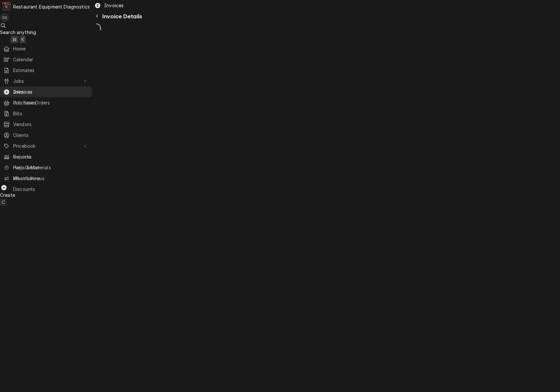  Describe the element at coordinates (51, 113) in the screenshot. I see `span: Bills` at that location.